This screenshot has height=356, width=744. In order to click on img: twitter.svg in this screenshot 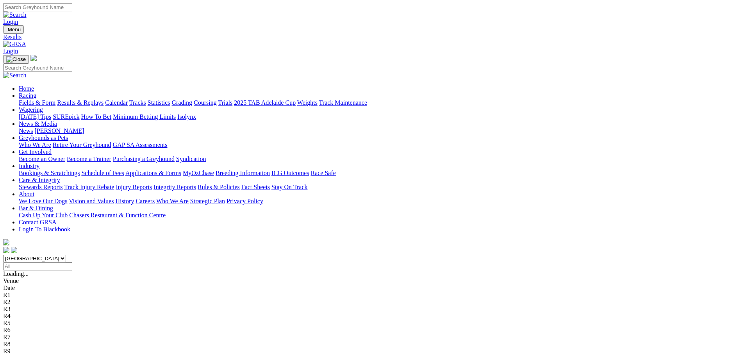, I will do `click(14, 250)`.